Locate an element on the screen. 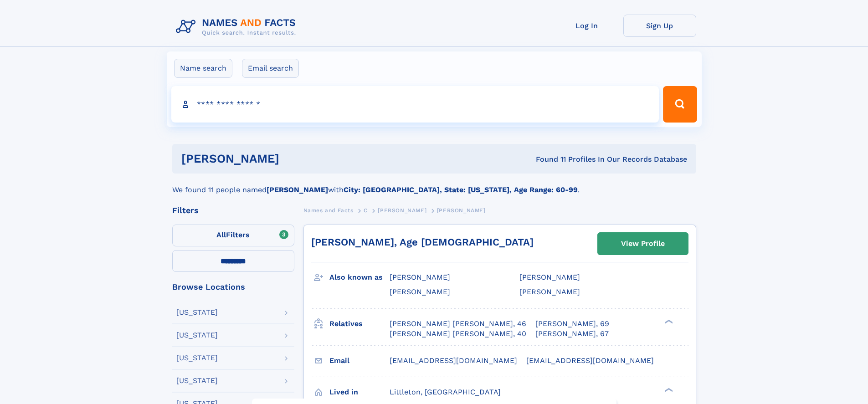  div: Browse Locations is located at coordinates (234, 287).